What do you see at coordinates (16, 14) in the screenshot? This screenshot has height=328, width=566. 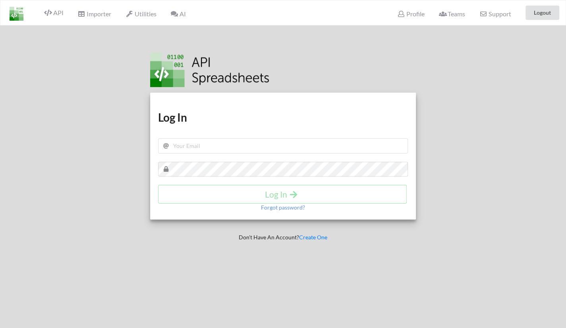 I see `img: LogoIcon.png` at bounding box center [16, 14].